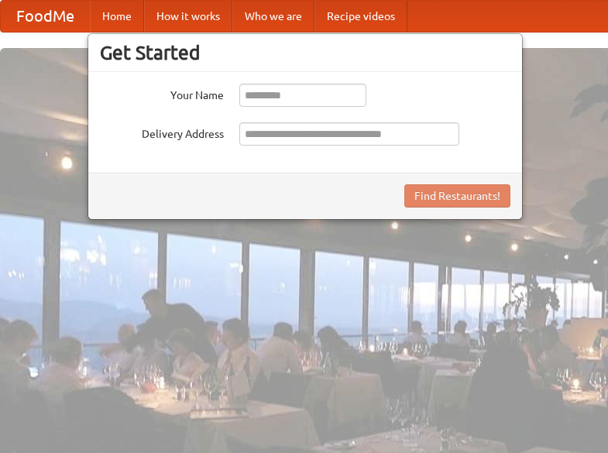 This screenshot has width=608, height=453. What do you see at coordinates (457, 196) in the screenshot?
I see `button: Find Restaurants!` at bounding box center [457, 196].